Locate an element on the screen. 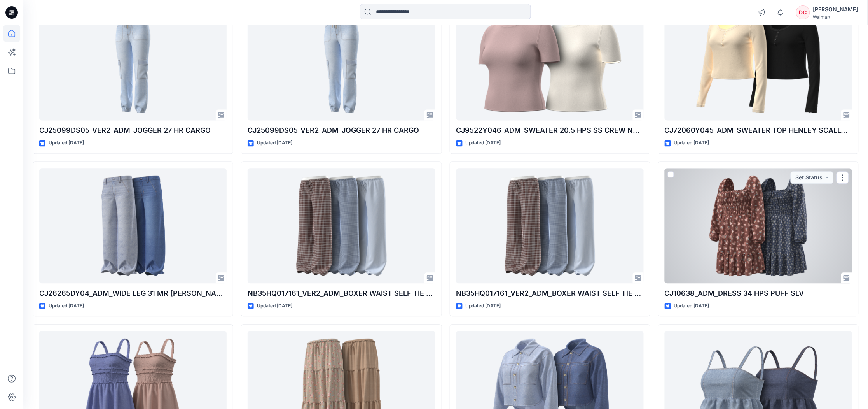 This screenshot has height=409, width=868. p: CJ10638_ADM_DRESS 34 HPS PUFF SLV is located at coordinates (758, 294).